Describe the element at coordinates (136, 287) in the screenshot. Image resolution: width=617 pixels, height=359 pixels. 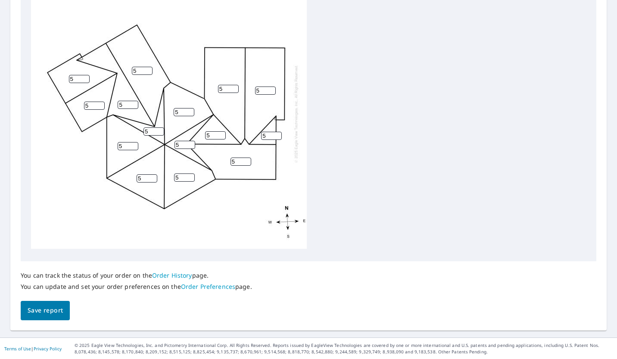
I see `p: You can update and set your order preferences on the page.` at that location.